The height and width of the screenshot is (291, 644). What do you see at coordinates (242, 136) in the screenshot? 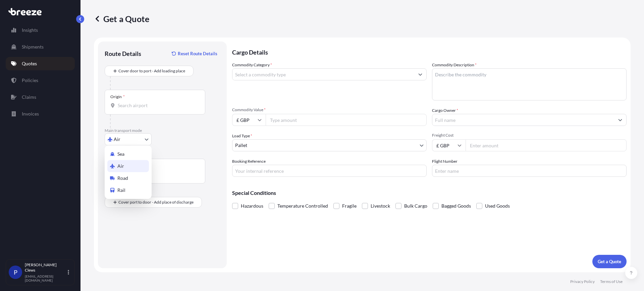
I see `span: Load Type` at bounding box center [242, 136].